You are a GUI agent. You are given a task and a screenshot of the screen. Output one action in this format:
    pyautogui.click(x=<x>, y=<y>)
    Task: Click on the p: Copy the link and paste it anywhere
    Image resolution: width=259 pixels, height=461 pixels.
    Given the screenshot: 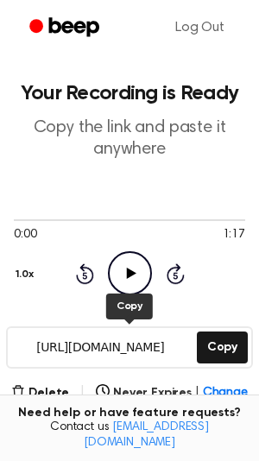 What is the action you would take?
    pyautogui.click(x=129, y=139)
    